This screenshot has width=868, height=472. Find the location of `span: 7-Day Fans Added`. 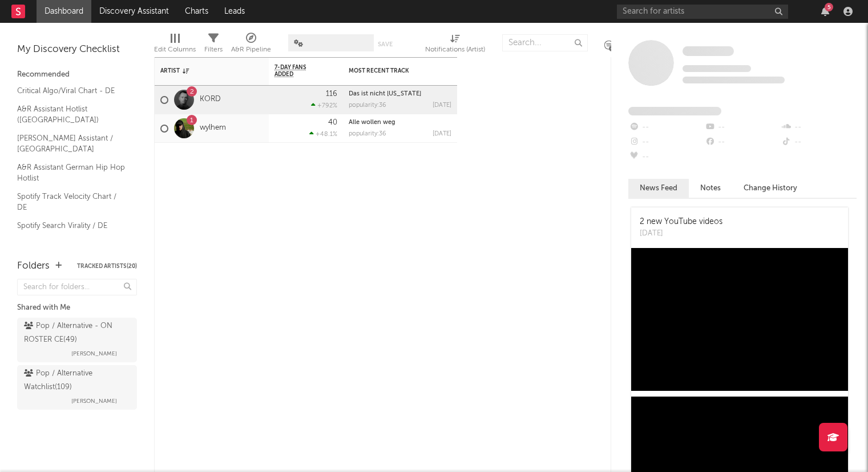

span: 7-Day Fans Added is located at coordinates (298, 71).